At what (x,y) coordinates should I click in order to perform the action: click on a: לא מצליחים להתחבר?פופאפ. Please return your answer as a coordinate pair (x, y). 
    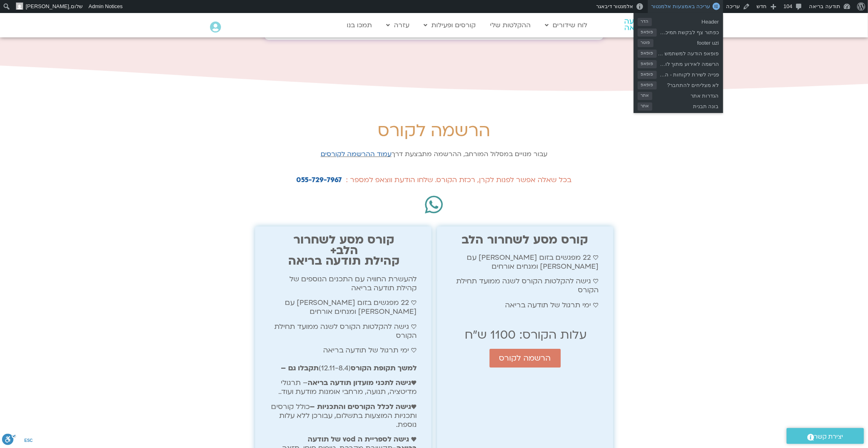
    Looking at the image, I should click on (678, 84).